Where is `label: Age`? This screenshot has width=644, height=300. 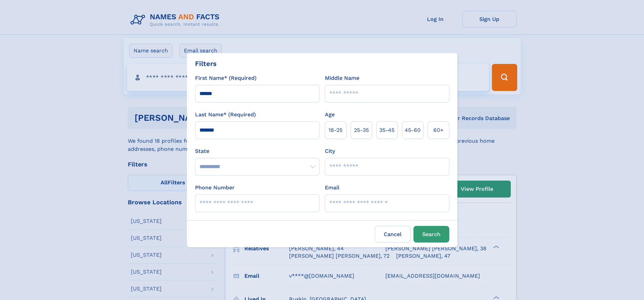 label: Age is located at coordinates (329, 115).